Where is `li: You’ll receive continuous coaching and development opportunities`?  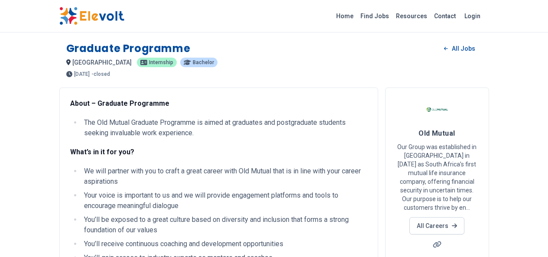 li: You’ll receive continuous coaching and development opportunities is located at coordinates (224, 244).